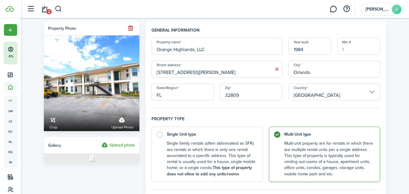 The width and height of the screenshot is (409, 194). What do you see at coordinates (11, 111) in the screenshot?
I see `a: un` at bounding box center [11, 111].